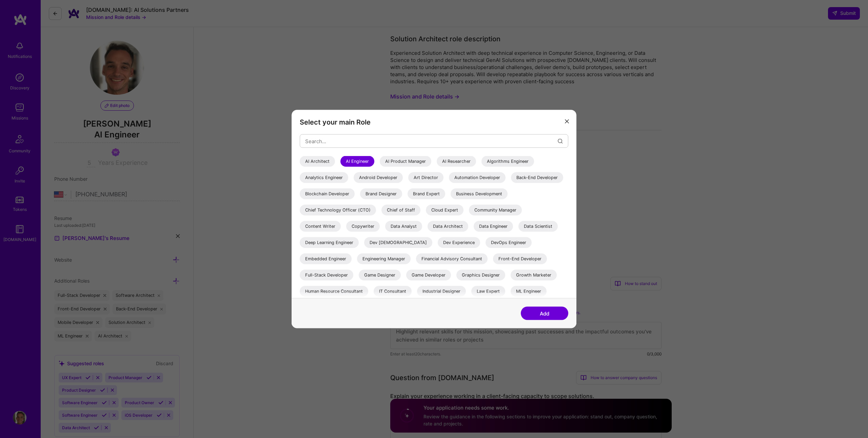 Image resolution: width=868 pixels, height=438 pixels. I want to click on div: modal, so click(434, 219).